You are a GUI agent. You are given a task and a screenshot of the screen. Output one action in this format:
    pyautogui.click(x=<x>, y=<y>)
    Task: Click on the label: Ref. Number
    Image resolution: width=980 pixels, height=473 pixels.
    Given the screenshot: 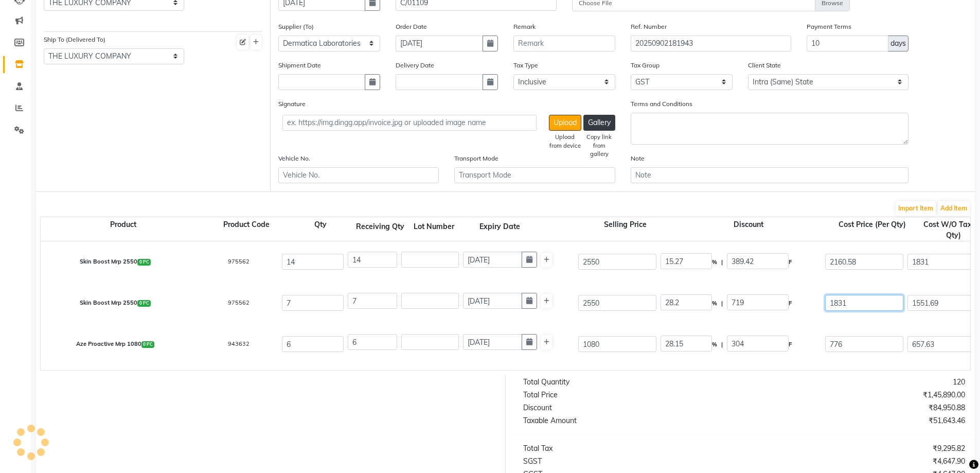 What is the action you would take?
    pyautogui.click(x=648, y=27)
    